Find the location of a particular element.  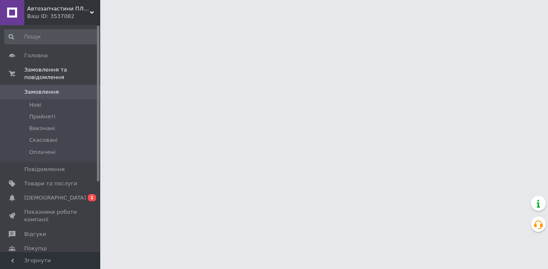

span: Оплачені is located at coordinates (42, 152).